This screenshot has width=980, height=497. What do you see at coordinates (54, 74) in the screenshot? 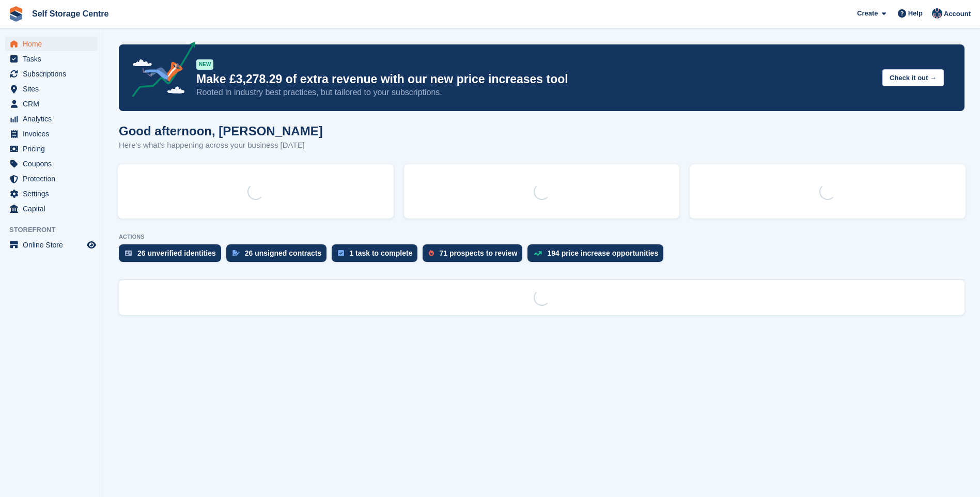
I see `span: Subscriptions` at bounding box center [54, 74].